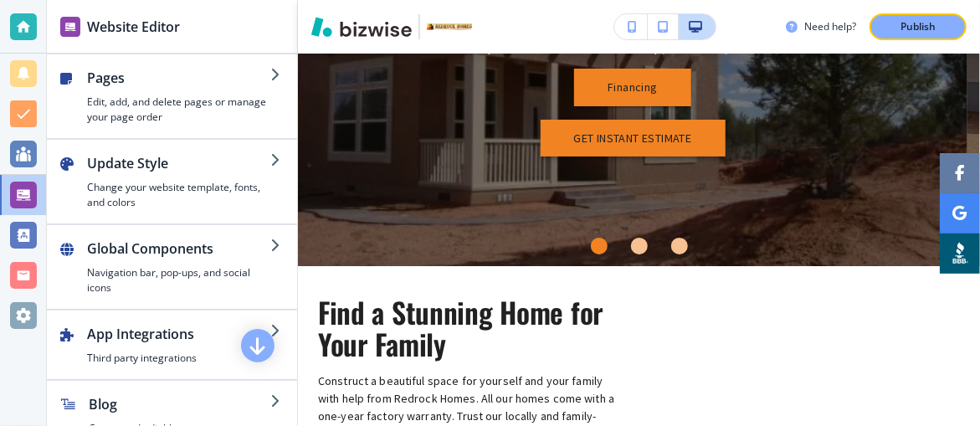  What do you see at coordinates (178, 280) in the screenshot?
I see `h4: Navigation bar, pop-ups, and social icons` at bounding box center [178, 280].